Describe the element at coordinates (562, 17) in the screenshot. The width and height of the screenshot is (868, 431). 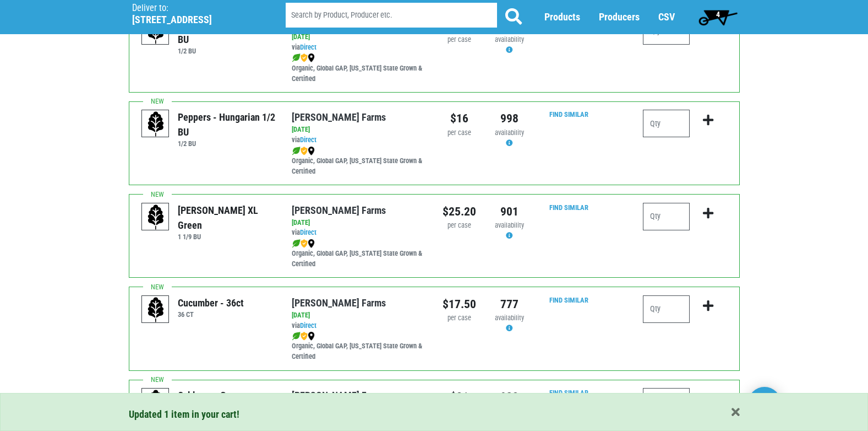
I see `span: Products` at that location.